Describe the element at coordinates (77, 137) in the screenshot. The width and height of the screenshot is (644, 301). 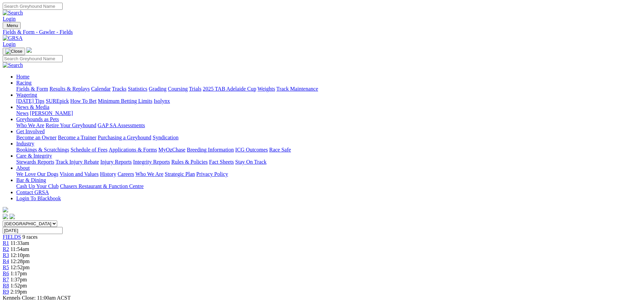
I see `a: Become a Trainer` at that location.